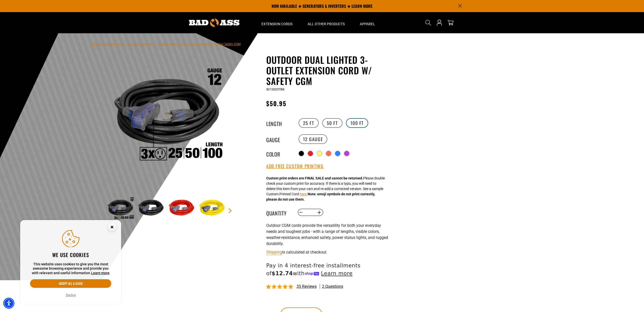 This screenshot has width=644, height=312. What do you see at coordinates (280, 287) in the screenshot?
I see `span: 4.80 stars` at bounding box center [280, 287].